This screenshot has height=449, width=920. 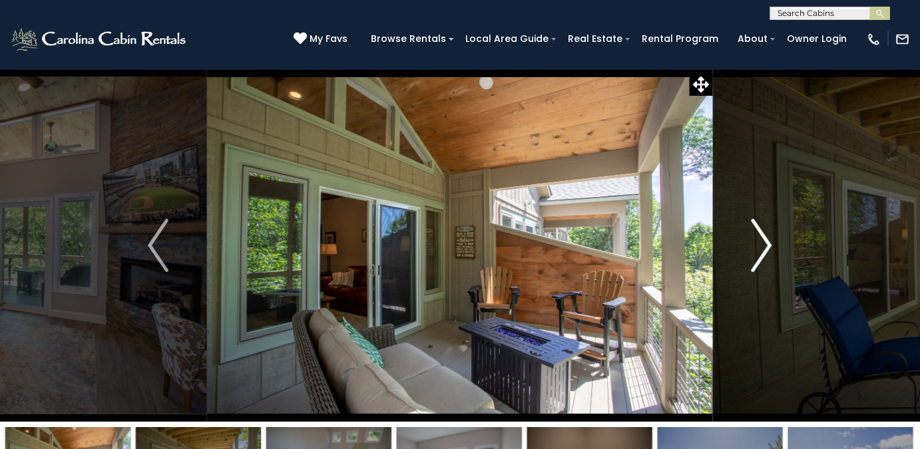 What do you see at coordinates (761, 246) in the screenshot?
I see `button: Next` at bounding box center [761, 246].